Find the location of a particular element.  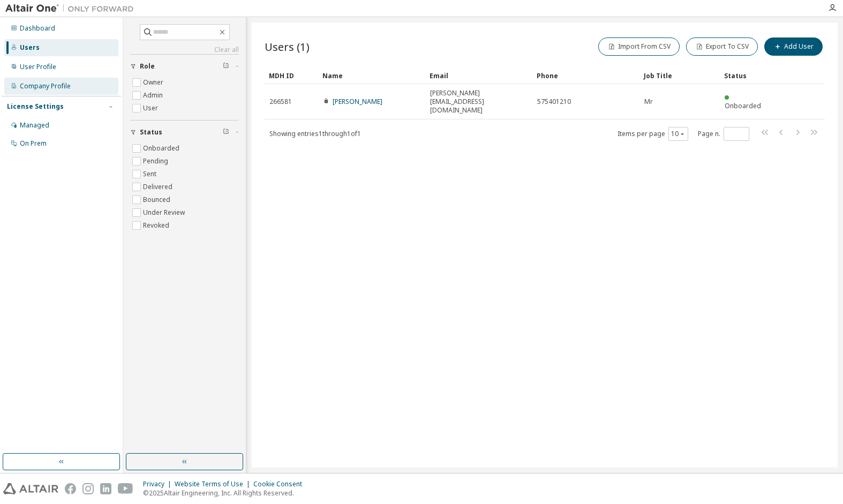

label: Pending is located at coordinates (157, 161).